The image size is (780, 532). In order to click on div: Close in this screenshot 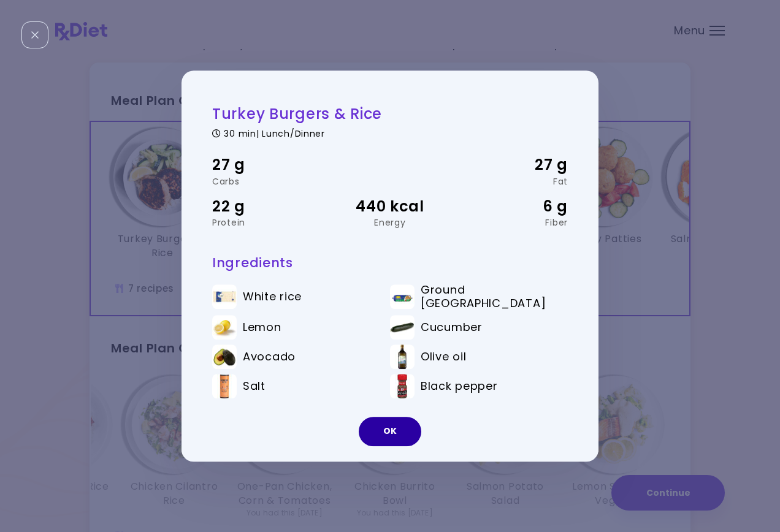, I will do `click(35, 35)`.